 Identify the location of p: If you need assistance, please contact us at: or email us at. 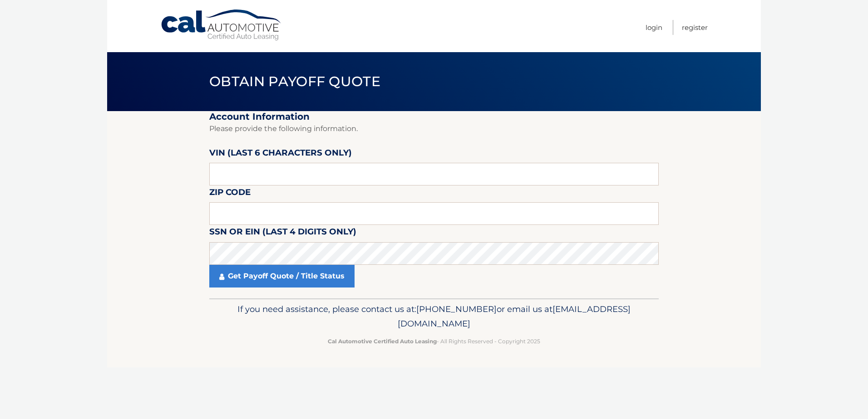
(434, 317).